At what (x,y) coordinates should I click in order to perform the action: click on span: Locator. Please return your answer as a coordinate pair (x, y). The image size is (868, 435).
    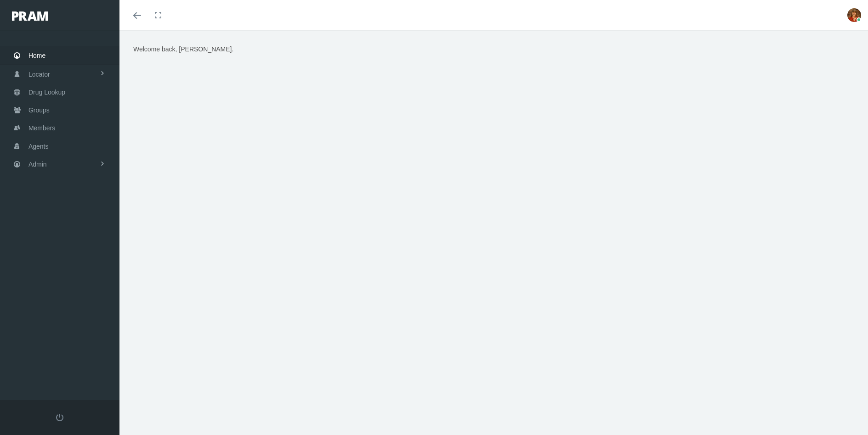
    Looking at the image, I should click on (39, 74).